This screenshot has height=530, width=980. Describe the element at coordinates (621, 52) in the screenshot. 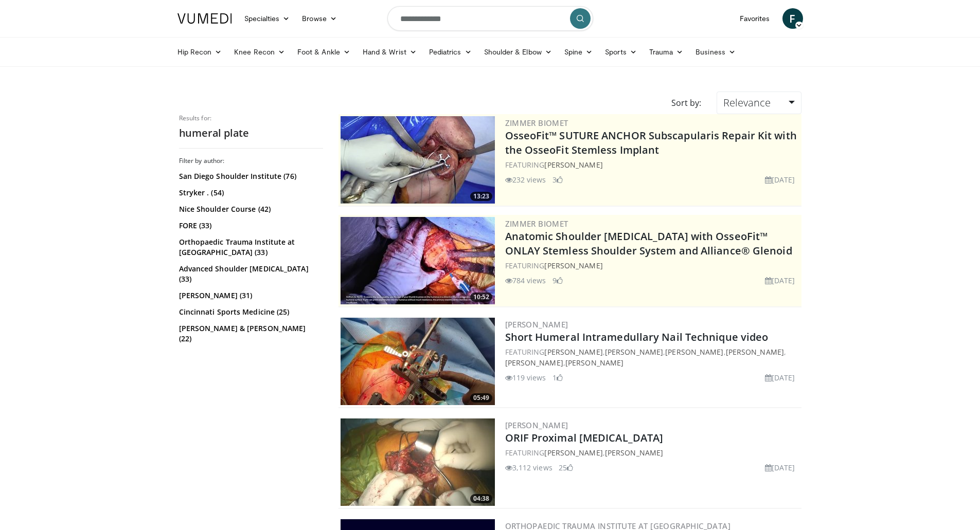

I see `a: Sports` at that location.